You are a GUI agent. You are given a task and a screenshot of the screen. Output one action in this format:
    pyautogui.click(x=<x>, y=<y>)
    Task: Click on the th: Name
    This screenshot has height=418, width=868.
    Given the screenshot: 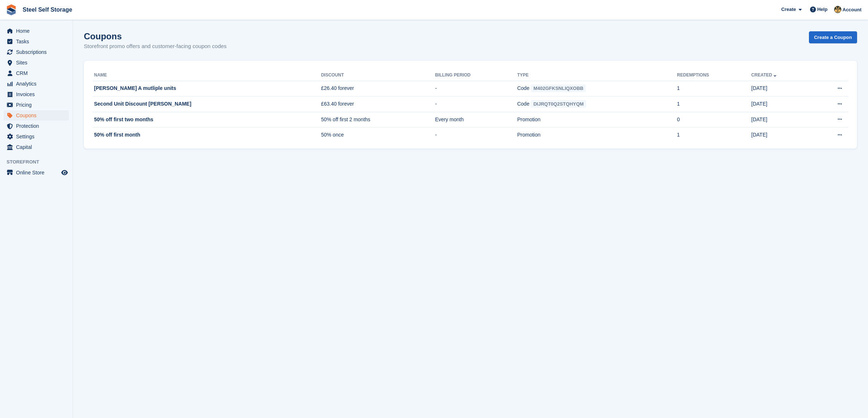 What is the action you would take?
    pyautogui.click(x=207, y=76)
    